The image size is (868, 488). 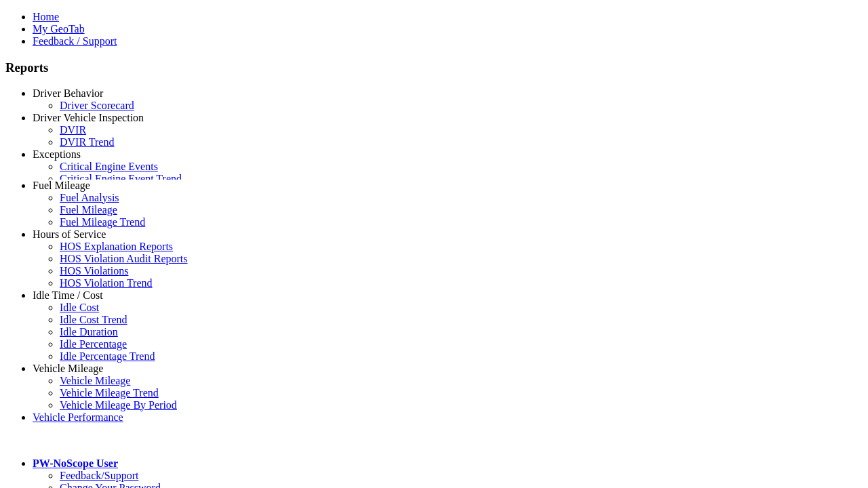 I want to click on a: Idle Percentage, so click(x=93, y=344).